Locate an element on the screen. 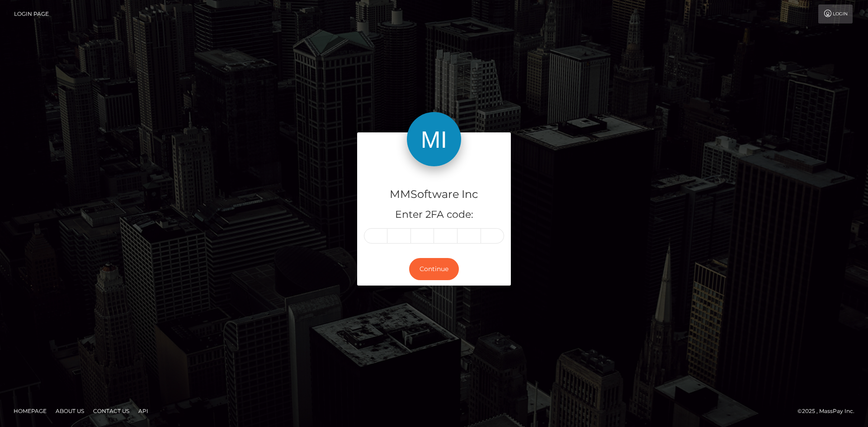  a: Login is located at coordinates (835, 14).